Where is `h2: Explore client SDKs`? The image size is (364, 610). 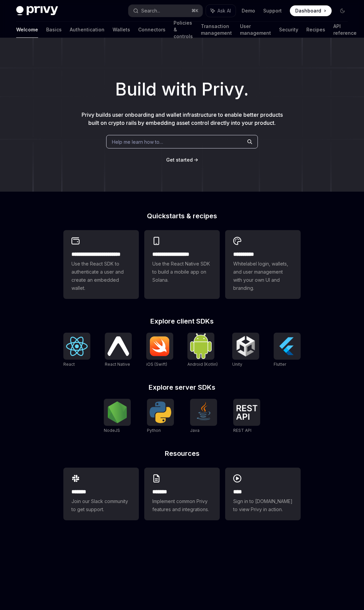
h2: Explore client SDKs is located at coordinates (182, 321).